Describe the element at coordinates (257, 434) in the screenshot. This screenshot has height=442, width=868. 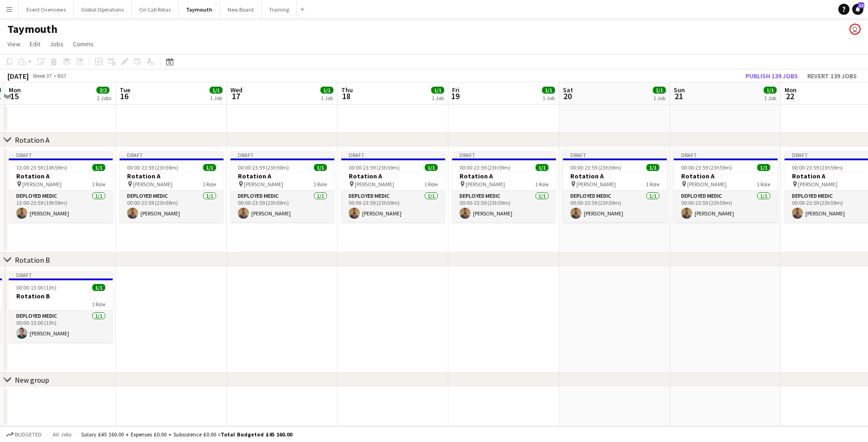
I see `span: Total Budgeted £45 160.00` at that location.